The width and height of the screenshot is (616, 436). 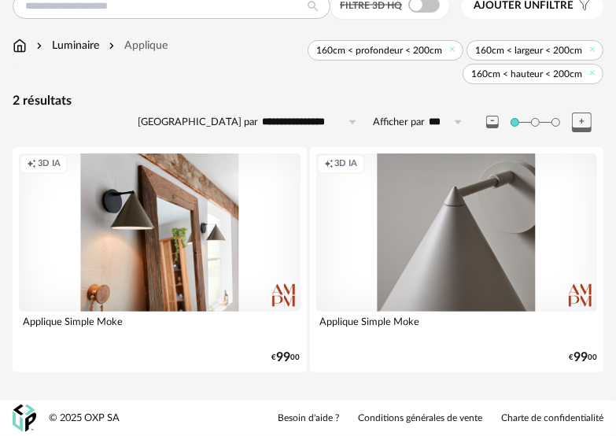 What do you see at coordinates (39, 46) in the screenshot?
I see `img: svg+xml;base64,PHN2ZyB3aWR0aD0iMTYiIGhlaWdodD0iMTYiIHZpZXdCb3g9IjAgMCAxNiAxNiIgZmlsbD0ibm9uZSIgeG...` at bounding box center [39, 46].